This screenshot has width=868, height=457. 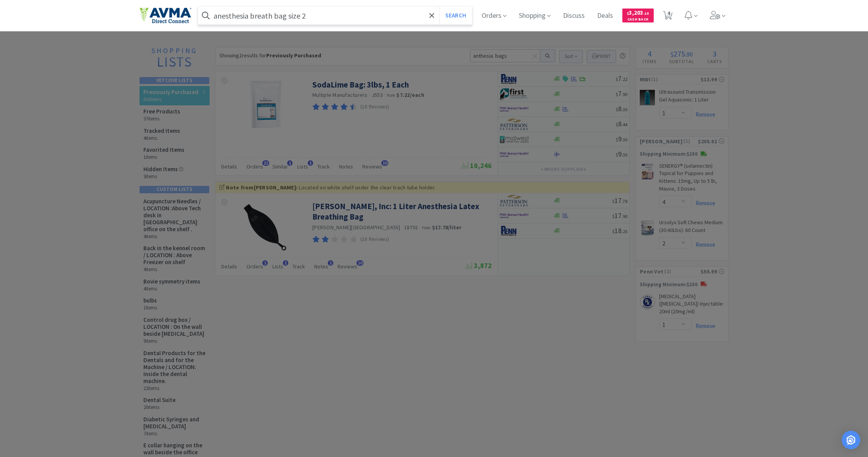 I want to click on input: Search by item, sku, manufacturer, ingredient, size..., so click(x=334, y=15).